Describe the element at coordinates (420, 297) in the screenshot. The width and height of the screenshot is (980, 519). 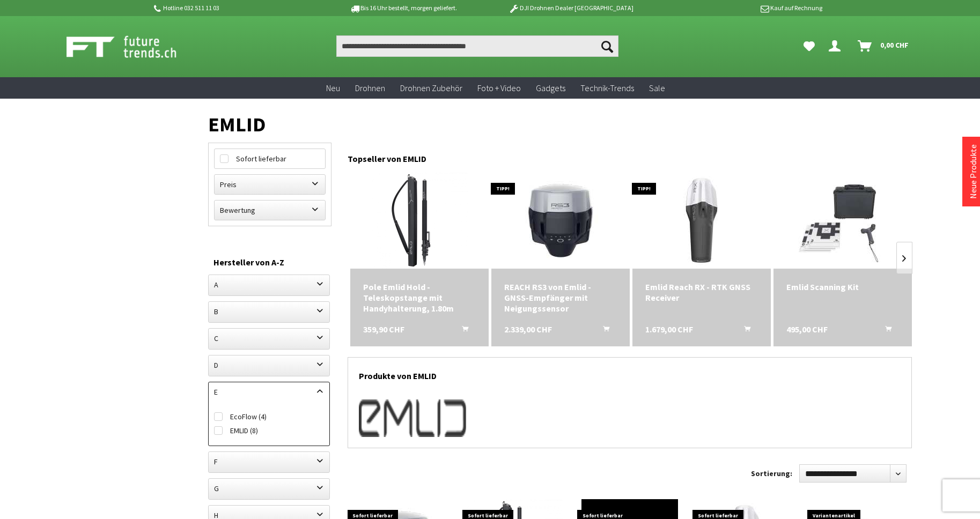
I see `div: Pole Emlid Hold - Teleskopstange mit Handyhalterung, 1.80m` at that location.